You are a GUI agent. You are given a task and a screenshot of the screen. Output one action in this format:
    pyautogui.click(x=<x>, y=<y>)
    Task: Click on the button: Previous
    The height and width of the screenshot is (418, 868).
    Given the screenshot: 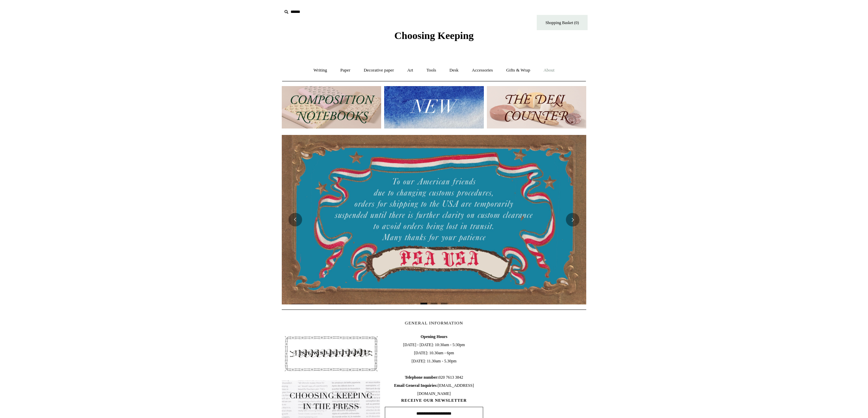 What is the action you would take?
    pyautogui.click(x=295, y=220)
    